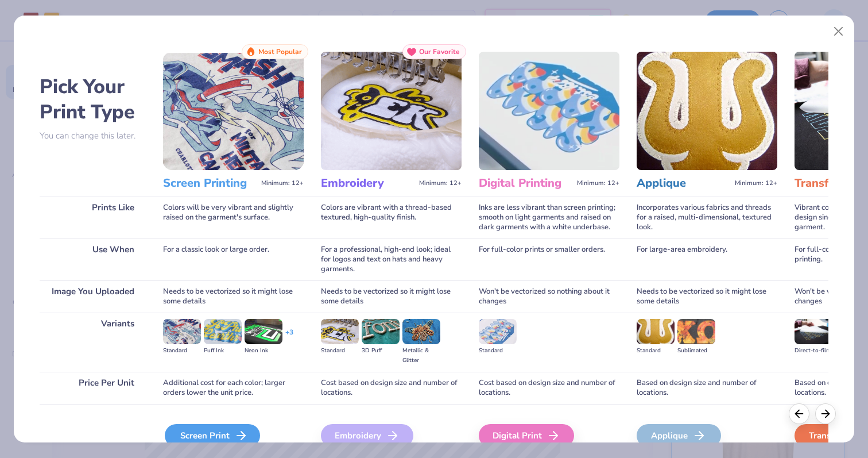  What do you see at coordinates (380, 350) in the screenshot?
I see `div: 3D Puff` at bounding box center [380, 350].